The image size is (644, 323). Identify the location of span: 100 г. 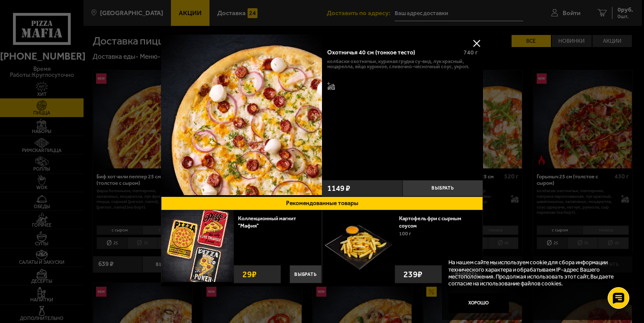
(405, 234).